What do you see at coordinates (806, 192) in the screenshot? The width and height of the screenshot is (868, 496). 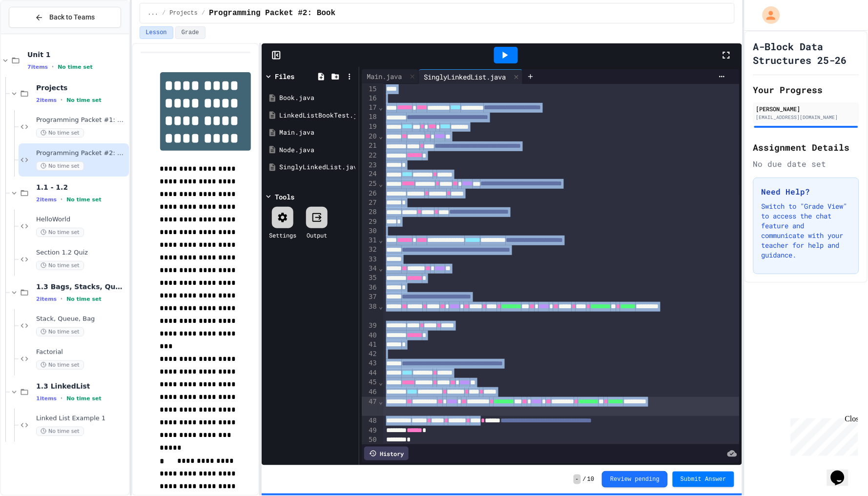 I see `h3: Need Help?` at bounding box center [806, 192].